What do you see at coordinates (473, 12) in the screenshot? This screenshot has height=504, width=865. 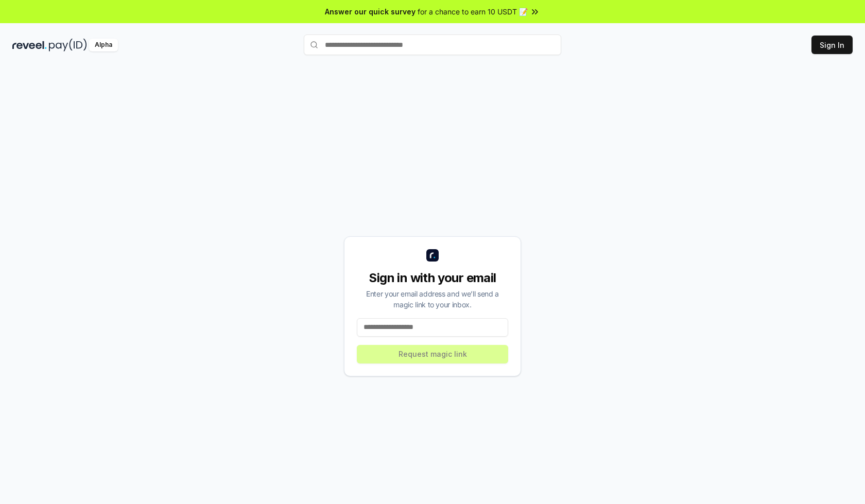 I see `span: for a chance to earn 10 USDT 📝` at bounding box center [473, 12].